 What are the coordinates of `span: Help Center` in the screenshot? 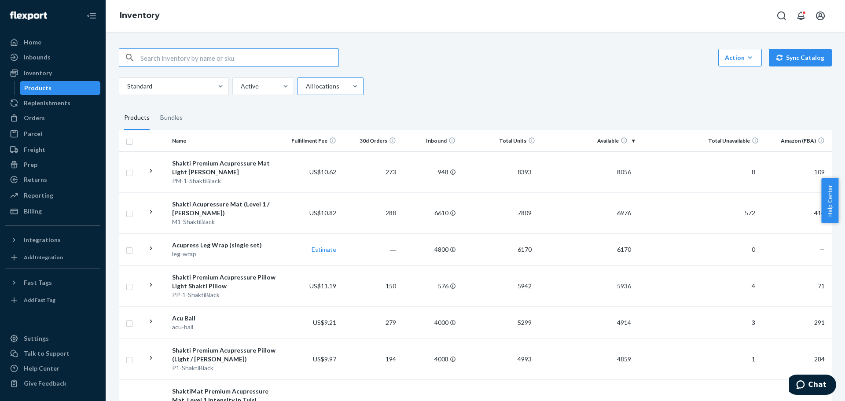 It's located at (830, 201).